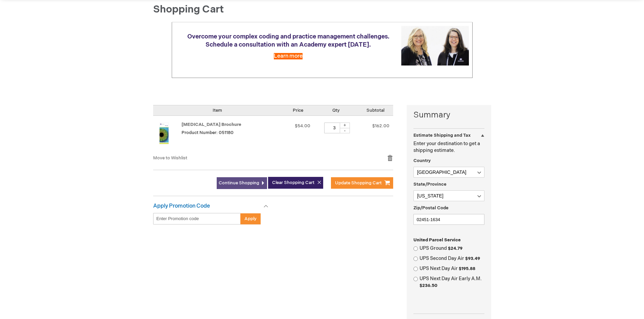 The height and width of the screenshot is (319, 644). What do you see at coordinates (242, 183) in the screenshot?
I see `a: Continue Shopping` at bounding box center [242, 183].